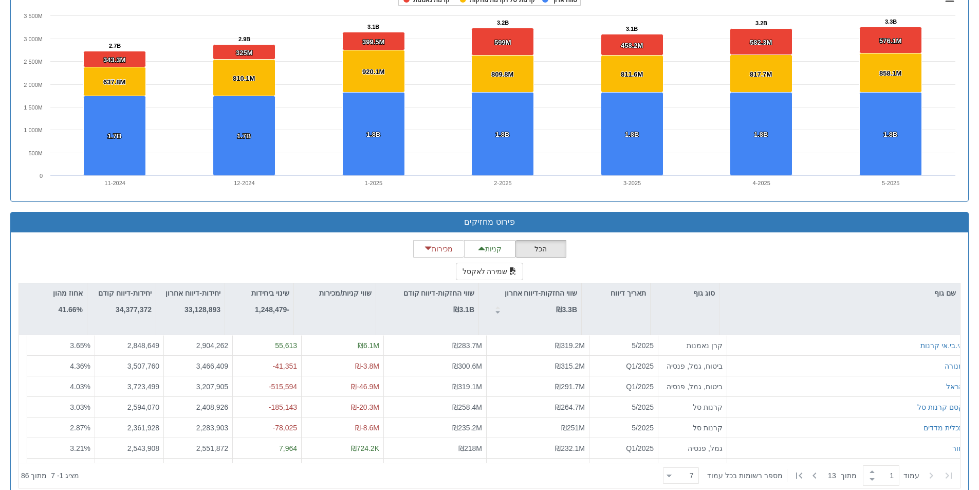 The height and width of the screenshot is (490, 979). Describe the element at coordinates (267, 407) in the screenshot. I see `div: -185,143` at that location.